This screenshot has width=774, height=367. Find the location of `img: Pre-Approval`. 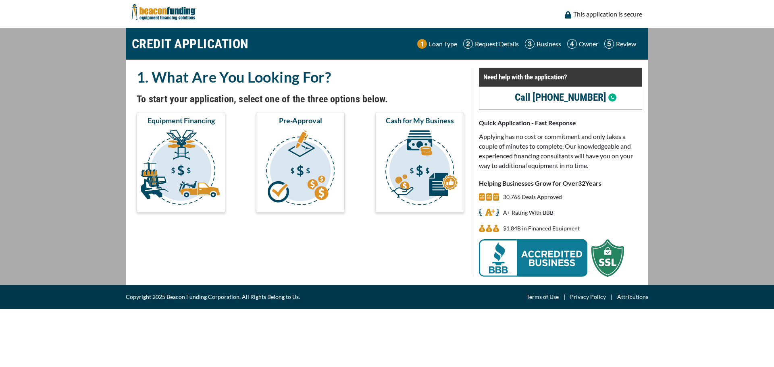

img: Pre-Approval is located at coordinates (300, 169).